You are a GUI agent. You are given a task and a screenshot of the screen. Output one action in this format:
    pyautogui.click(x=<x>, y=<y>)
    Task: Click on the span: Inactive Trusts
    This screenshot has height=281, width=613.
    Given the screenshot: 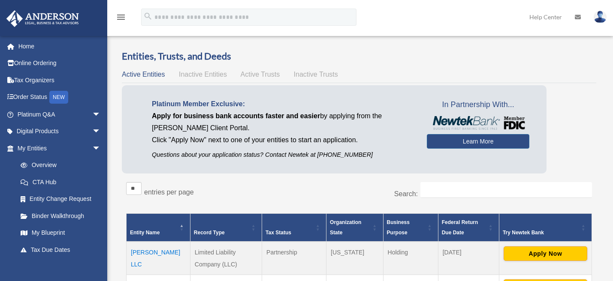 What is the action you would take?
    pyautogui.click(x=316, y=74)
    